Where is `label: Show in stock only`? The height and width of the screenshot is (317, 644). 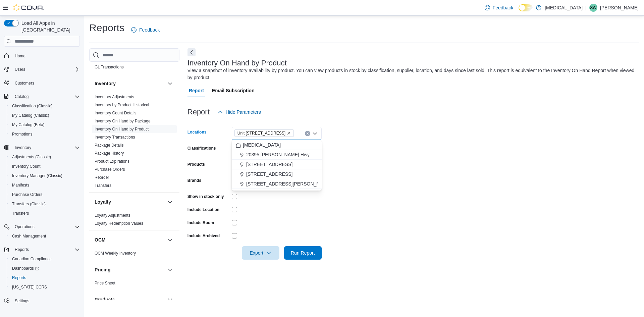
label: Show in stock only is located at coordinates (206, 197).